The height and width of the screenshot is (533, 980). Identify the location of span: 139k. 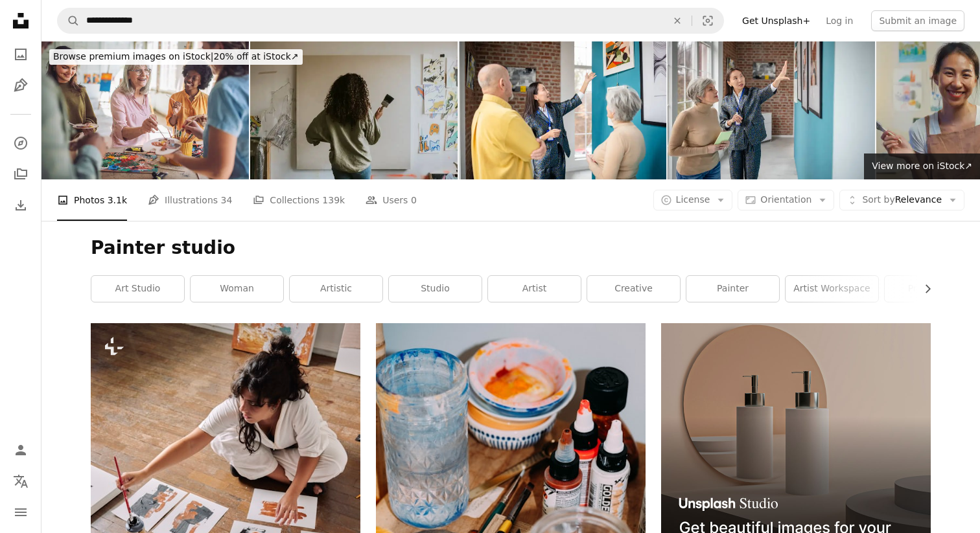
(333, 200).